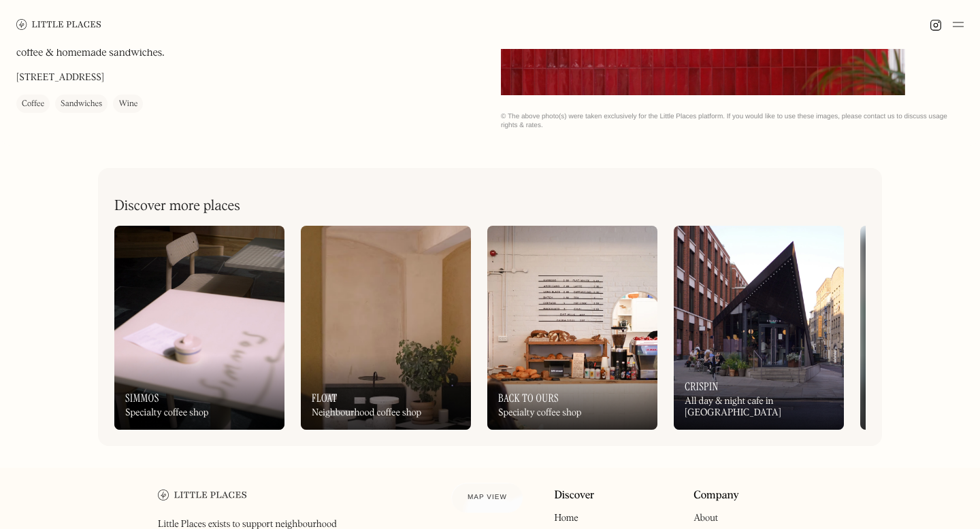 The height and width of the screenshot is (529, 980). Describe the element at coordinates (716, 496) in the screenshot. I see `a: Company` at that location.